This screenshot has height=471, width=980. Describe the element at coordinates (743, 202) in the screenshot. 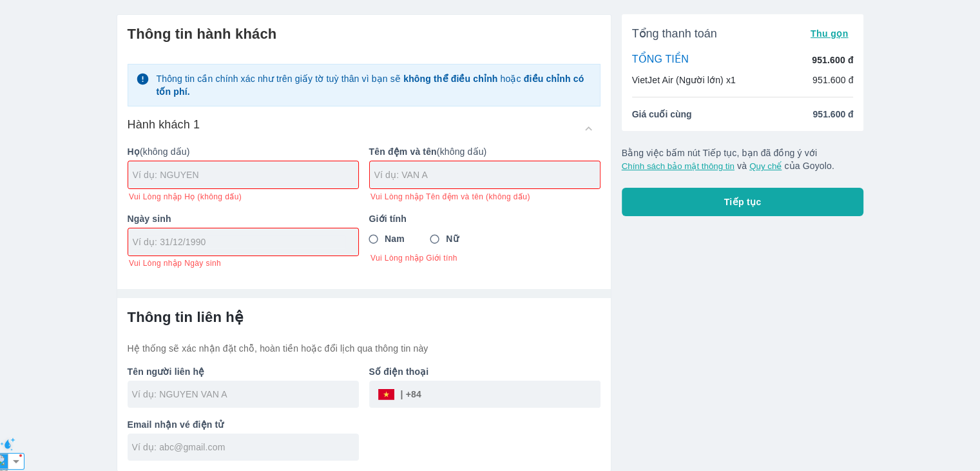

I see `span: Tiếp tục` at that location.